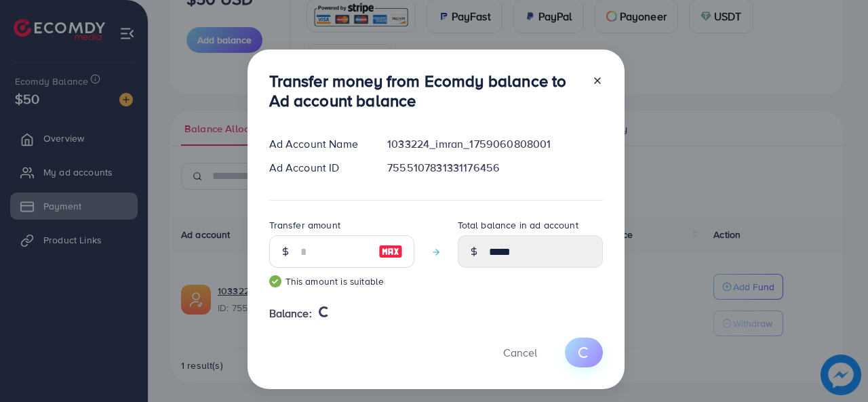 This screenshot has width=868, height=402. What do you see at coordinates (520, 352) in the screenshot?
I see `button: Cancel` at bounding box center [520, 352].